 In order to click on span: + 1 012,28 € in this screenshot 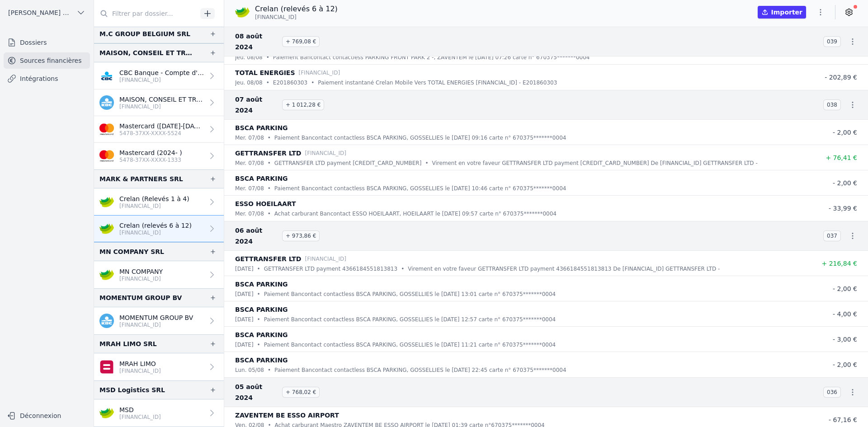, I will do `click(303, 105)`.